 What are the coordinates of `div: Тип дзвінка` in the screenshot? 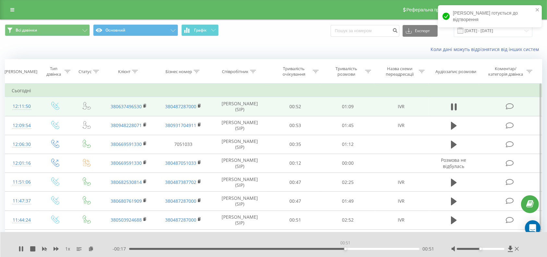 It's located at (54, 71).